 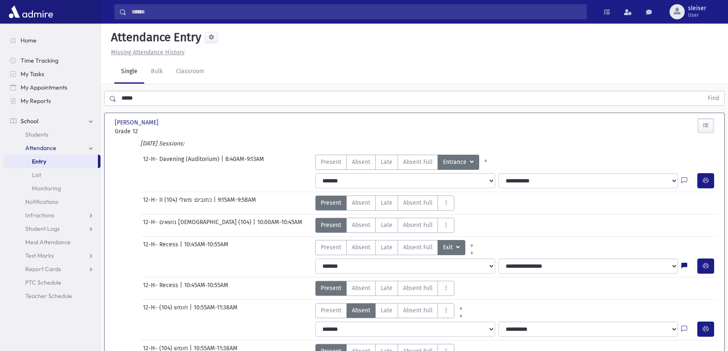 I want to click on u: Missing Attendance History, so click(x=148, y=52).